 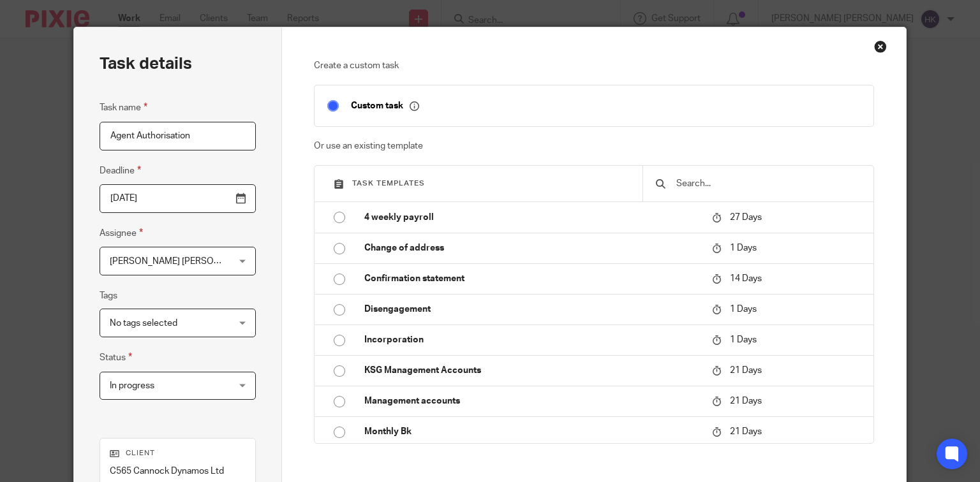 I want to click on span: 27 Days, so click(x=746, y=218).